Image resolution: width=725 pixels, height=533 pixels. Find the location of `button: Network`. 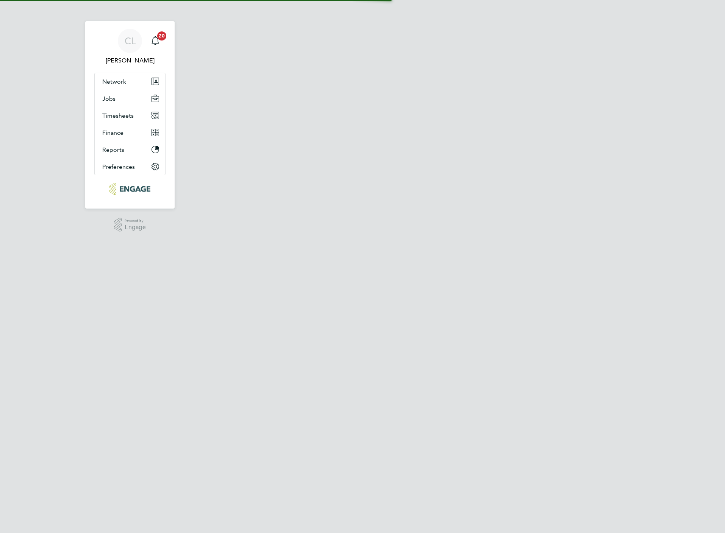

button: Network is located at coordinates (130, 81).